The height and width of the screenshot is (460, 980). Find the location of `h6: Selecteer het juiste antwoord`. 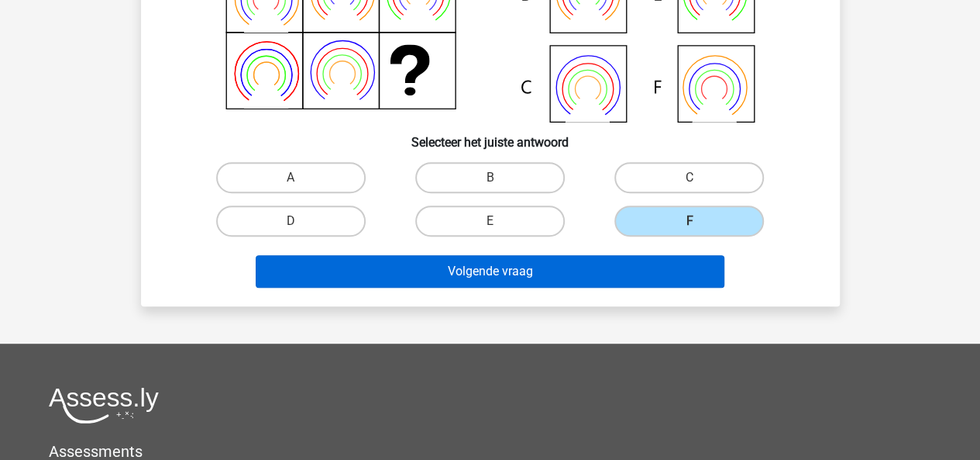

h6: Selecteer het juiste antwoord is located at coordinates (490, 135).